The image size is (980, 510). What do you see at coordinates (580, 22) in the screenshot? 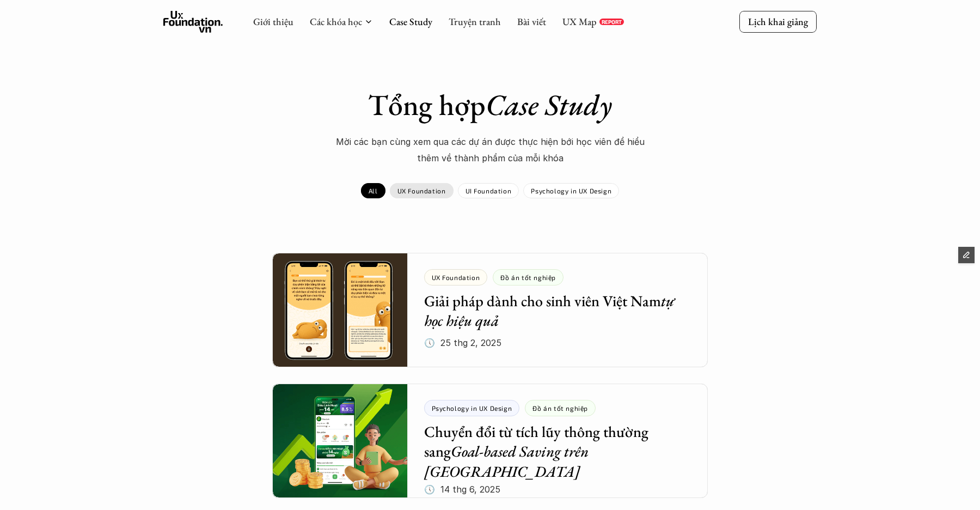
I see `a: UX Map` at bounding box center [580, 22].